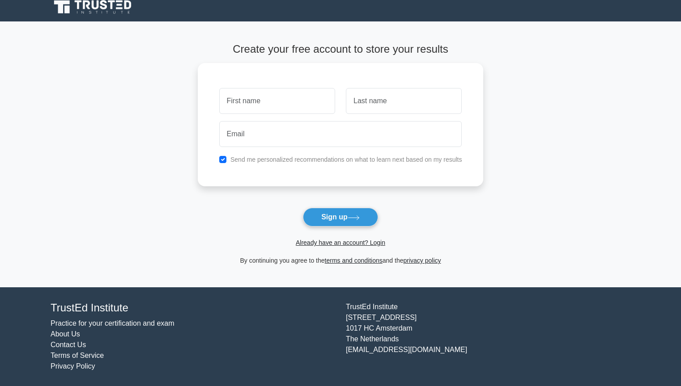 The height and width of the screenshot is (386, 681). Describe the element at coordinates (340, 243) in the screenshot. I see `a: Already have an account? Login` at that location.